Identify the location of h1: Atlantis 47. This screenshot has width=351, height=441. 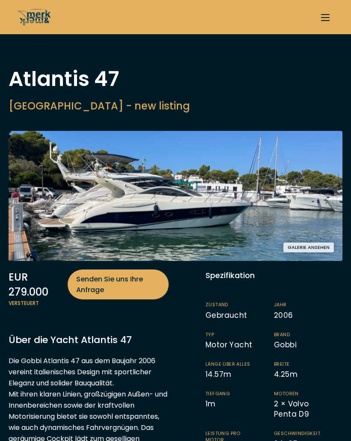
(99, 79).